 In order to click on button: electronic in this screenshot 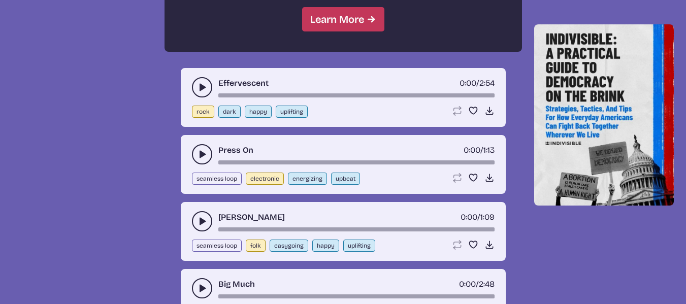, I will do `click(264, 179)`.